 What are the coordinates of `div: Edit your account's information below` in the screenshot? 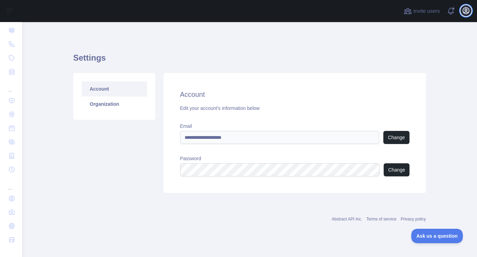 It's located at (295, 108).